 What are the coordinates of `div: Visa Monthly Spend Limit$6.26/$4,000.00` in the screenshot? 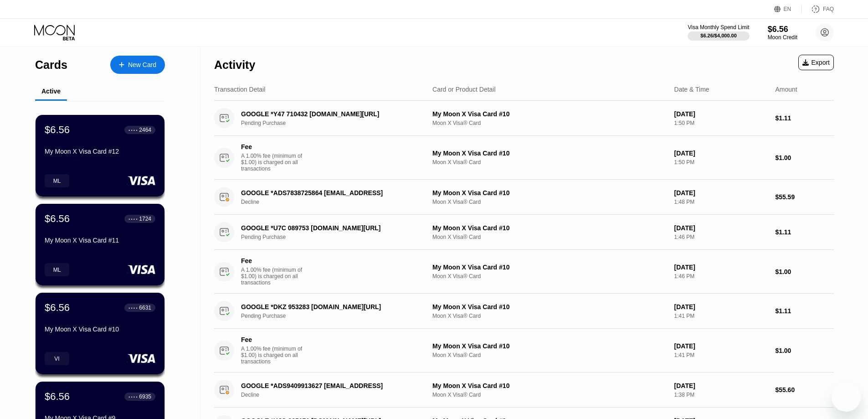 It's located at (718, 32).